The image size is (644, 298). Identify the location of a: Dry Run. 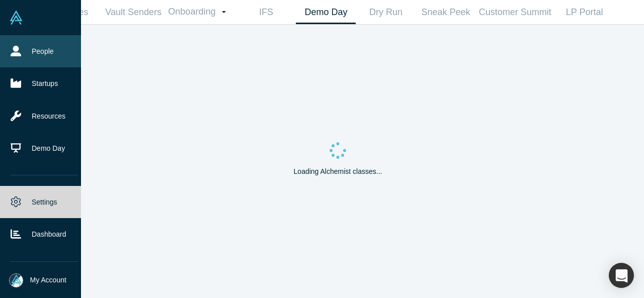
(386, 12).